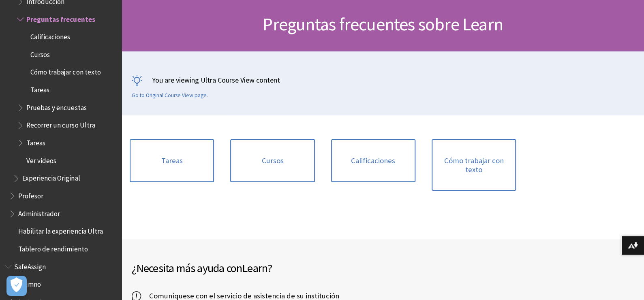 This screenshot has width=644, height=300. Describe the element at coordinates (50, 35) in the screenshot. I see `span: Calificaciones` at that location.